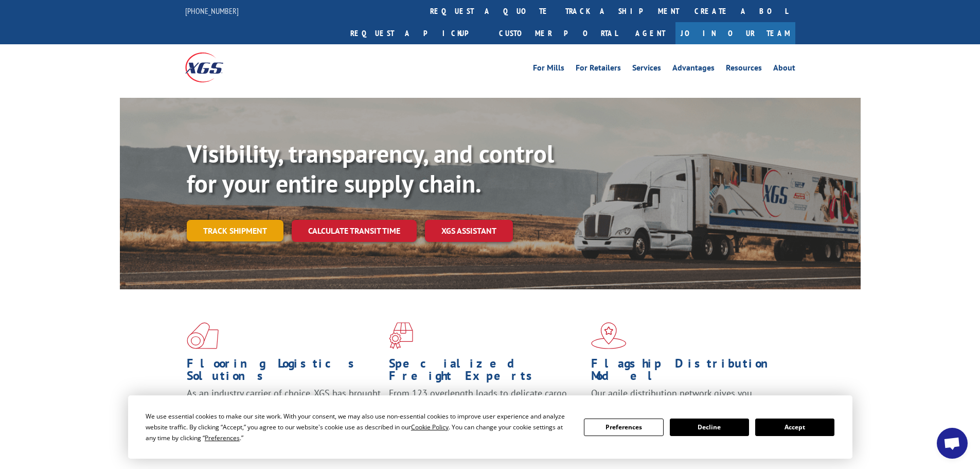 This screenshot has height=469, width=980. I want to click on img: xgs-icon-focused-on-flooring-red, so click(401, 336).